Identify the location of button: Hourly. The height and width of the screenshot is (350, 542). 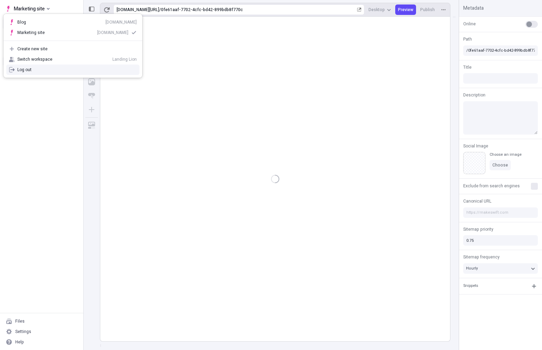
(500, 268).